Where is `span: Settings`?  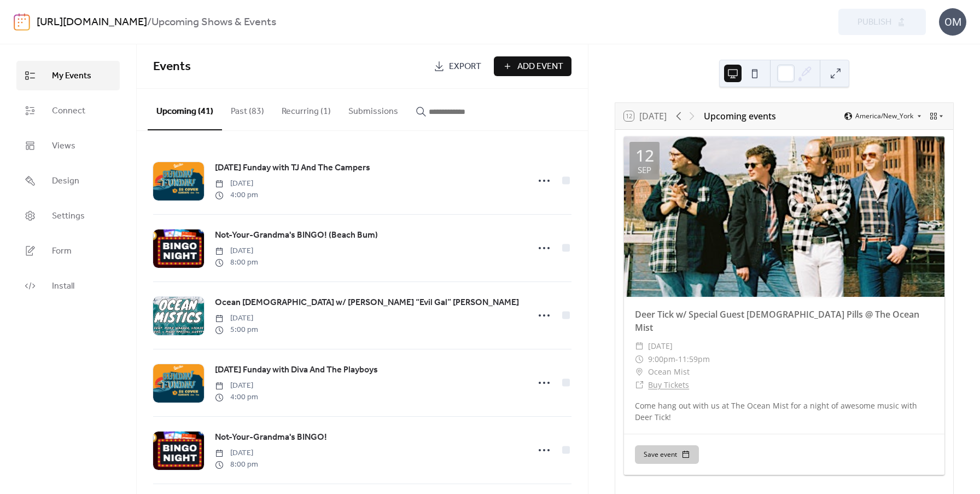
span: Settings is located at coordinates (68, 217).